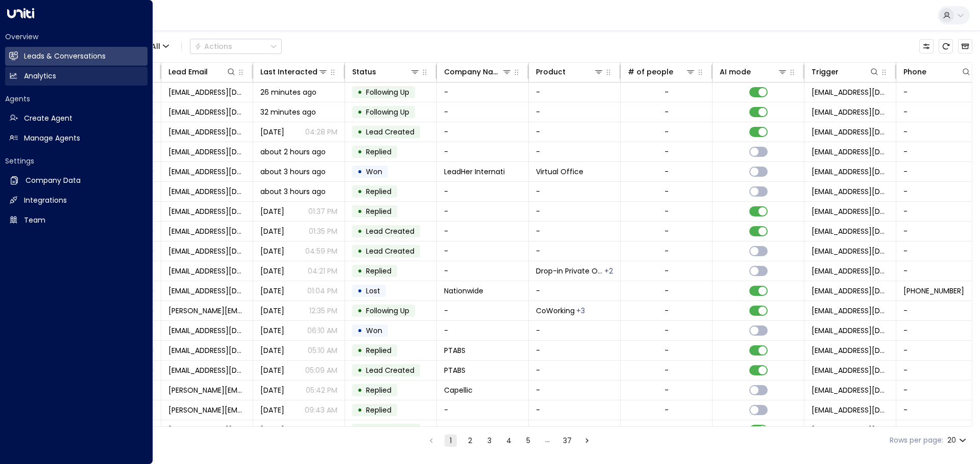  What do you see at coordinates (207, 370) in the screenshot?
I see `span: searchtomanoj@yahoo.co.in` at bounding box center [207, 370].